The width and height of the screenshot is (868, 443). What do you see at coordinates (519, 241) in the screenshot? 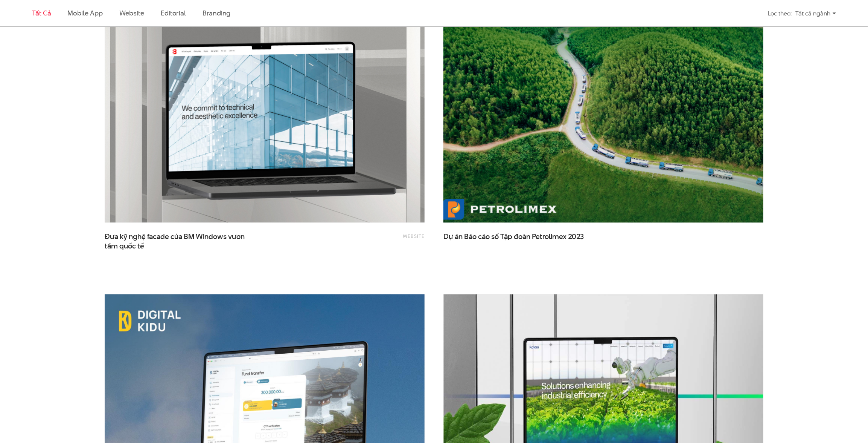
I see `a: Dự án Báo cáo số Tập đoàn Petrolimex 2023` at bounding box center [519, 241].